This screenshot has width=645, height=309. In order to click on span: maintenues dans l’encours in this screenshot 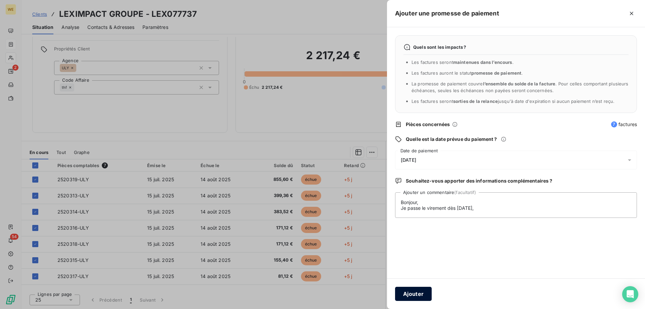, I will do `click(482, 62)`.